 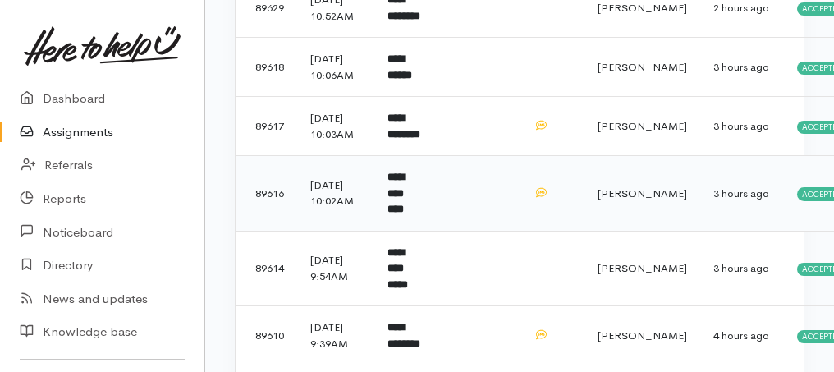 I want to click on td: 89618, so click(x=266, y=67).